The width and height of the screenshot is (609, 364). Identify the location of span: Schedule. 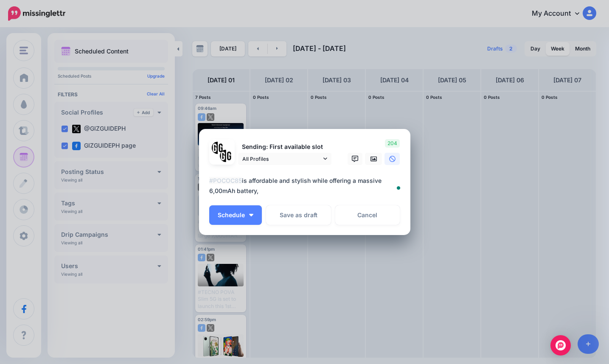
(231, 215).